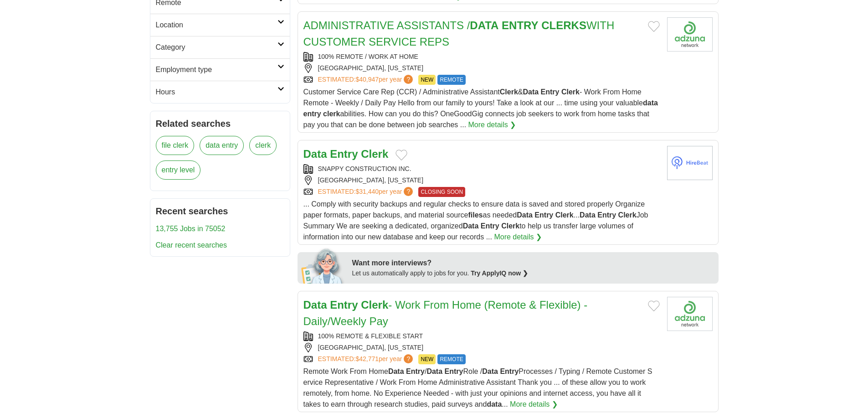 The image size is (868, 419). What do you see at coordinates (263, 145) in the screenshot?
I see `a: clerk` at bounding box center [263, 145].